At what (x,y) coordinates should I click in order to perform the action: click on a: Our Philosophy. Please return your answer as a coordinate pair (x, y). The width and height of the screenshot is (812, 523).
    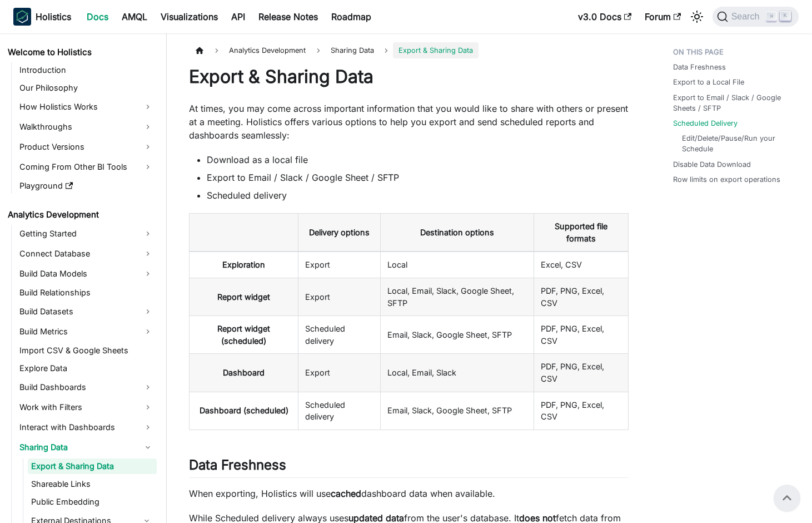
    Looking at the image, I should click on (86, 88).